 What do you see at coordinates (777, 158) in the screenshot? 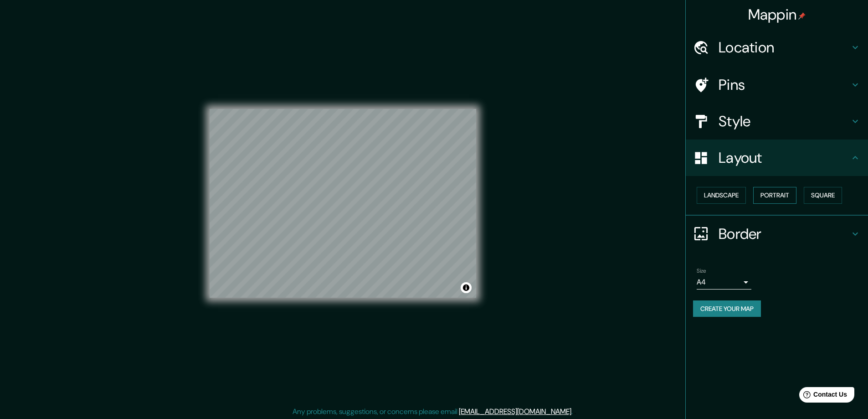
I see `div: Layout` at bounding box center [777, 158].